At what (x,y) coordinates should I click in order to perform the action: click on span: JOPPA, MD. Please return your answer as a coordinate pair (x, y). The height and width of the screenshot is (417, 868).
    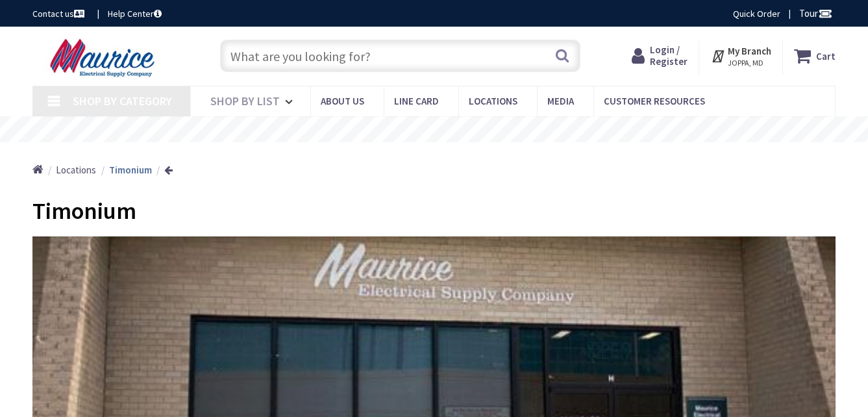
    Looking at the image, I should click on (749, 63).